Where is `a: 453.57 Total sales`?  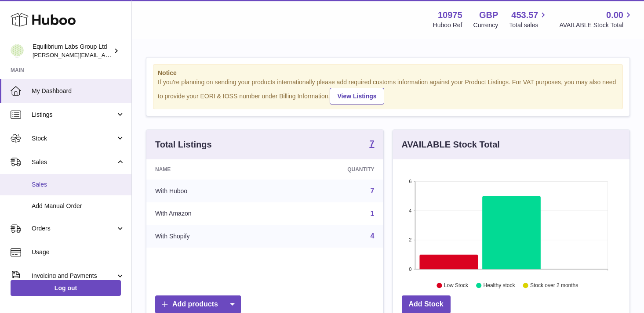
a: 453.57 Total sales is located at coordinates (528, 19).